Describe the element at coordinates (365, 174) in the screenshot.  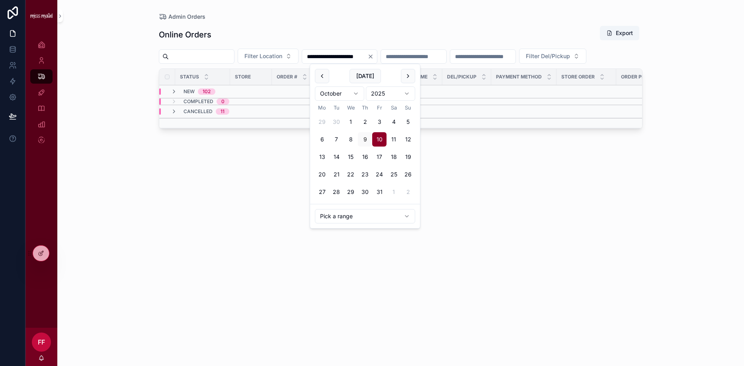
I see `button: Thursday, 23 October 2025` at that location.